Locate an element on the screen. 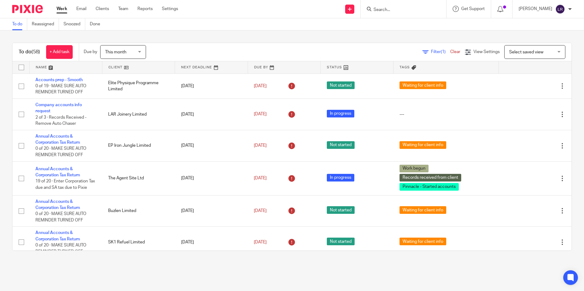  span: Get Support is located at coordinates (473, 9).